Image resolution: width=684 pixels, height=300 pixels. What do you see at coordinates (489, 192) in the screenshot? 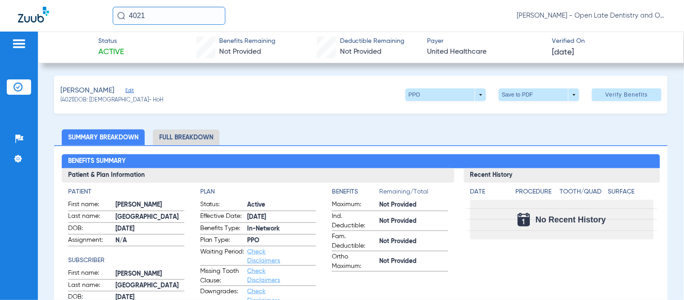
I see `h4: Date` at bounding box center [489, 192].